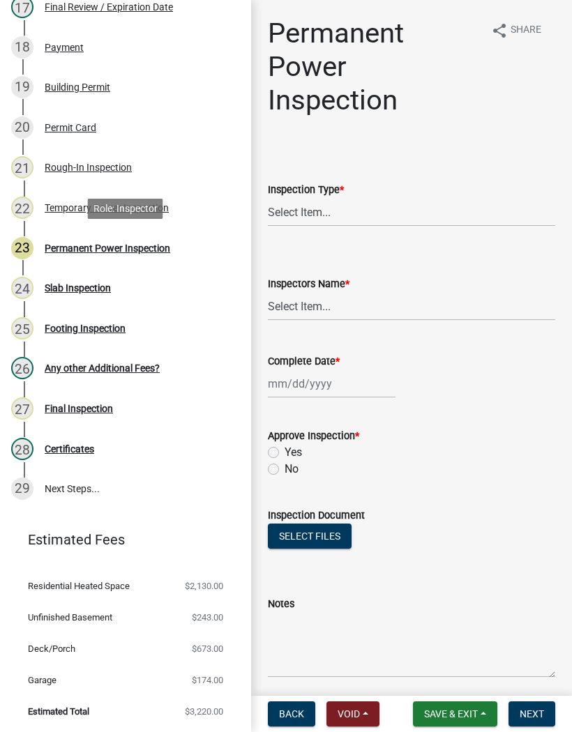 Image resolution: width=572 pixels, height=732 pixels. I want to click on label: Inspectors Name, so click(308, 285).